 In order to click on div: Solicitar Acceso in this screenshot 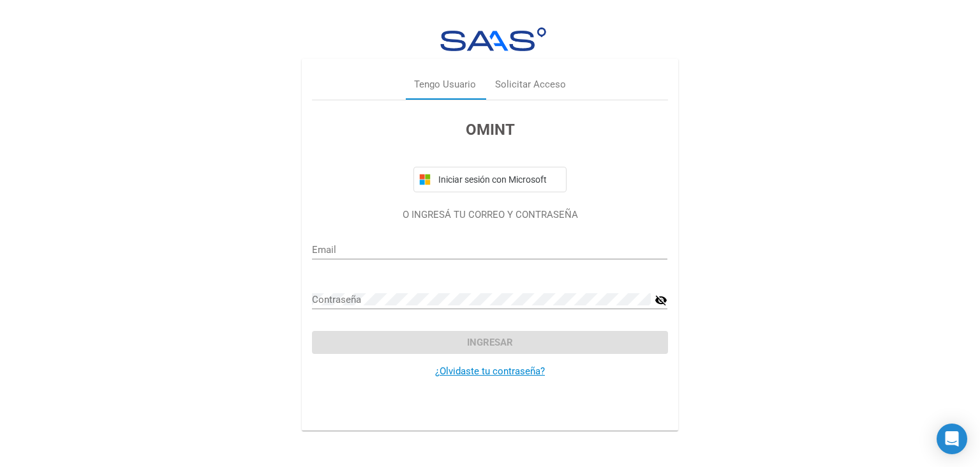, I will do `click(531, 84)`.